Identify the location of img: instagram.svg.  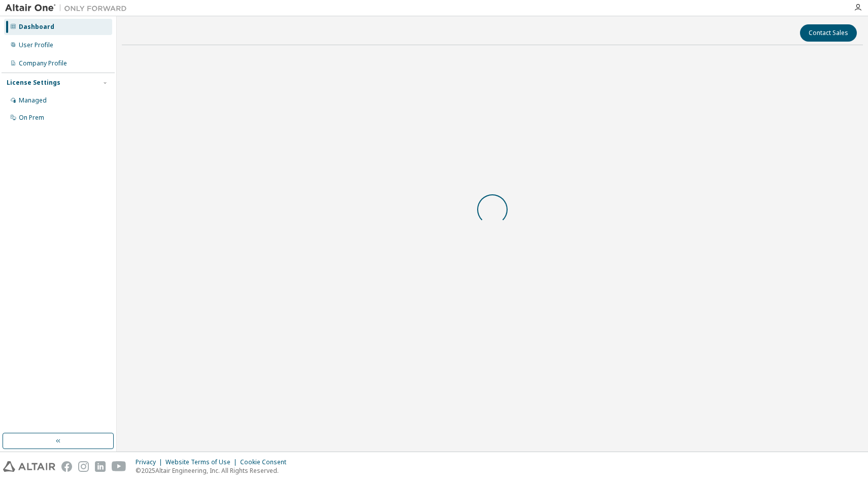
(83, 466).